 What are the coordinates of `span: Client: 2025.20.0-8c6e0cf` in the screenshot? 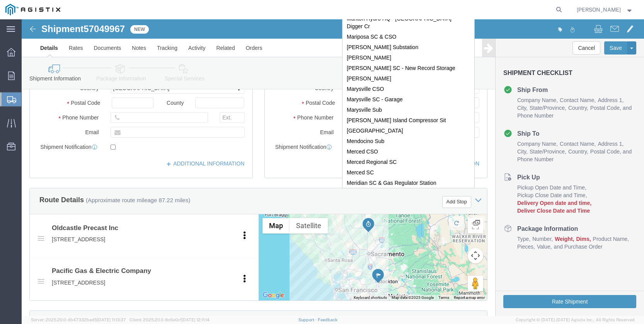 It's located at (169, 320).